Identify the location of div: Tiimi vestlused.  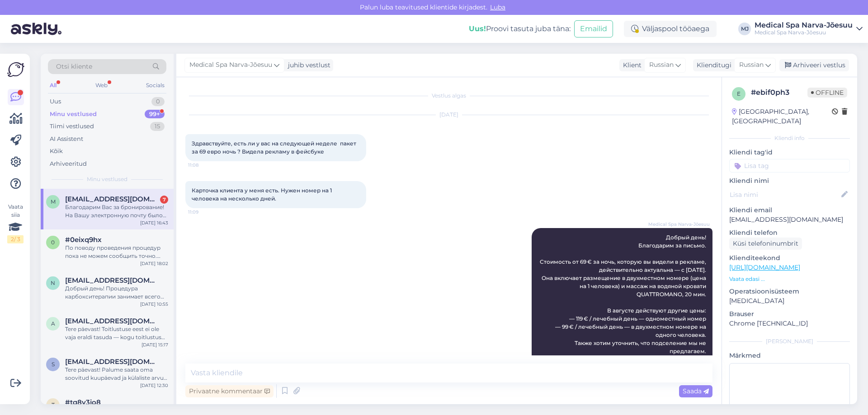
(72, 126).